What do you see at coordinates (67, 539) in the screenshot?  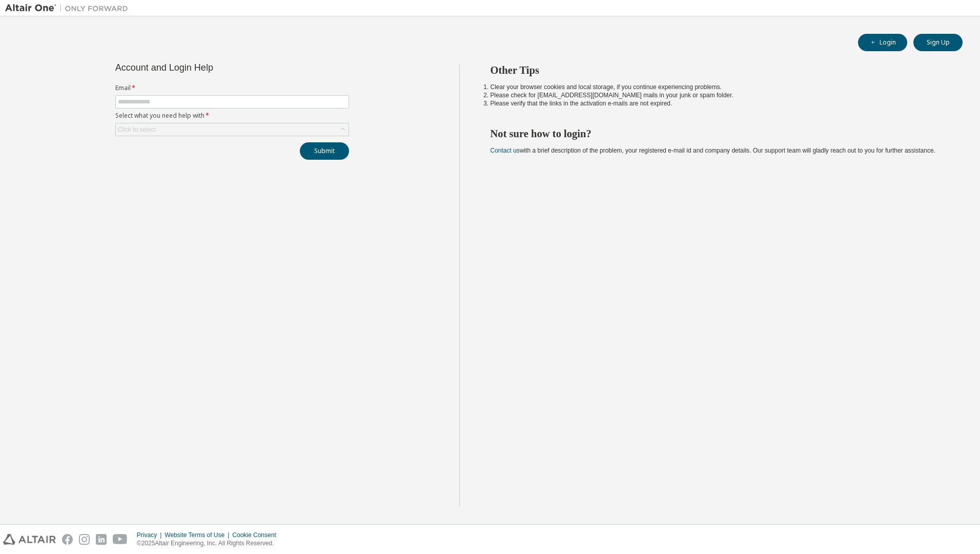 I see `img: facebook.svg` at bounding box center [67, 539].